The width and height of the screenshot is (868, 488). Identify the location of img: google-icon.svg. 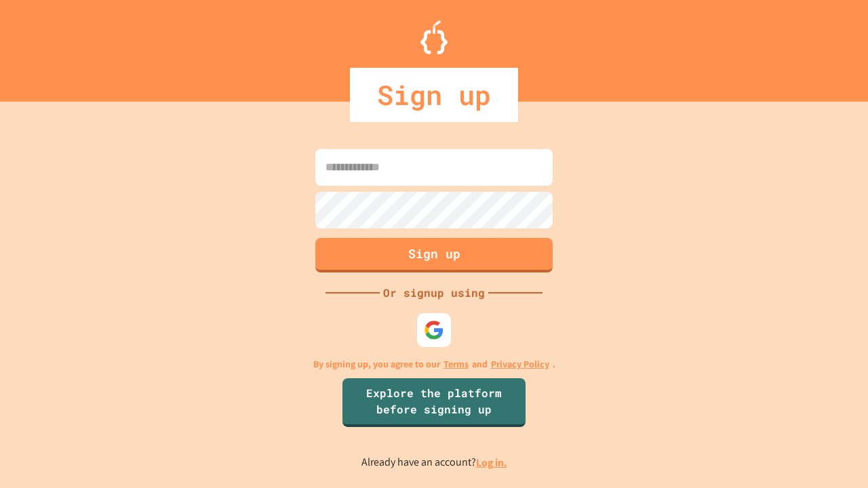
(434, 331).